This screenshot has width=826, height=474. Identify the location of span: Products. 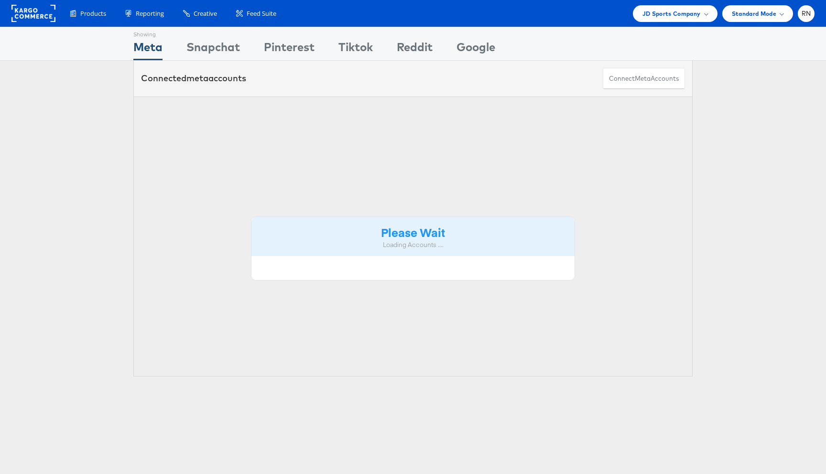
(93, 13).